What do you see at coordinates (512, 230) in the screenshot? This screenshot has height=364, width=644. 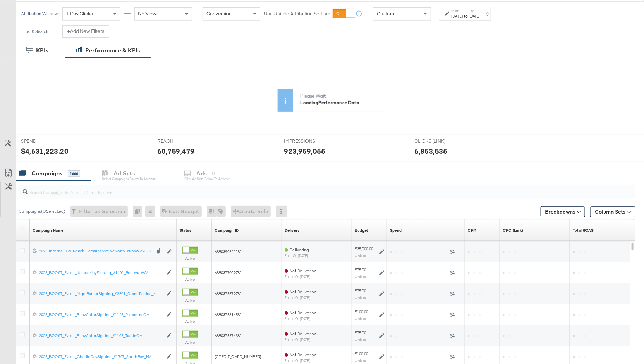 I see `div: CPC (Link)` at bounding box center [512, 230].